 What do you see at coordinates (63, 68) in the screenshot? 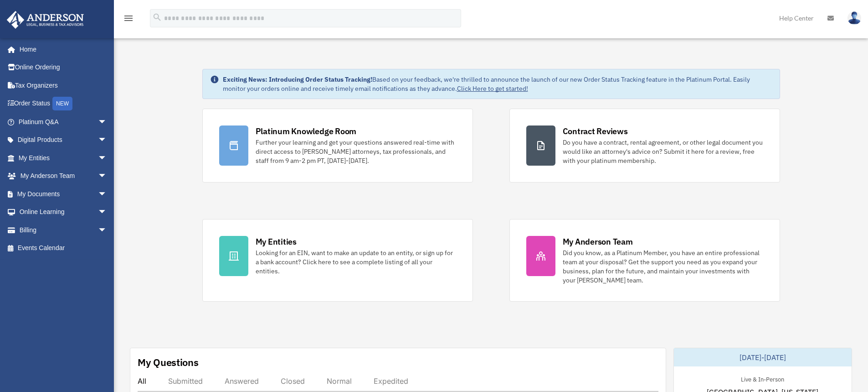
I see `a: Online Ordering` at bounding box center [63, 68].